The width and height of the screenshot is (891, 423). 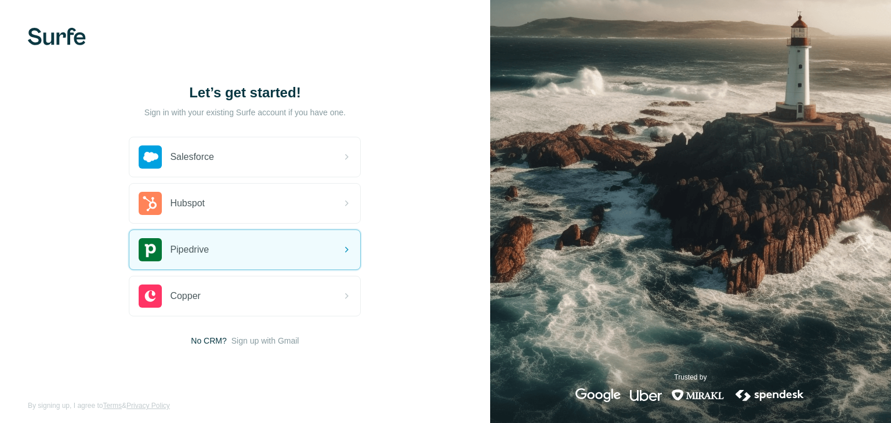 I want to click on img: salesforce's logo, so click(x=150, y=157).